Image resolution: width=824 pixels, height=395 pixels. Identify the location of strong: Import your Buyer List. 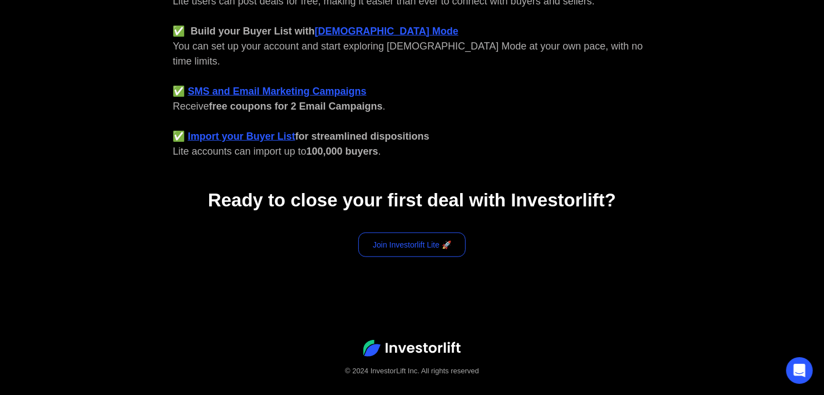
(242, 136).